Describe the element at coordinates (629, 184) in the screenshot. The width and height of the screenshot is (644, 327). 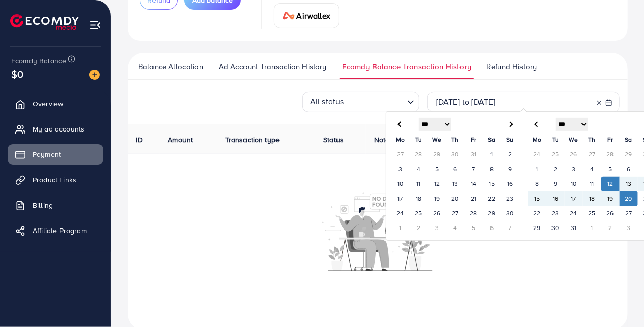
I see `td: 13` at that location.